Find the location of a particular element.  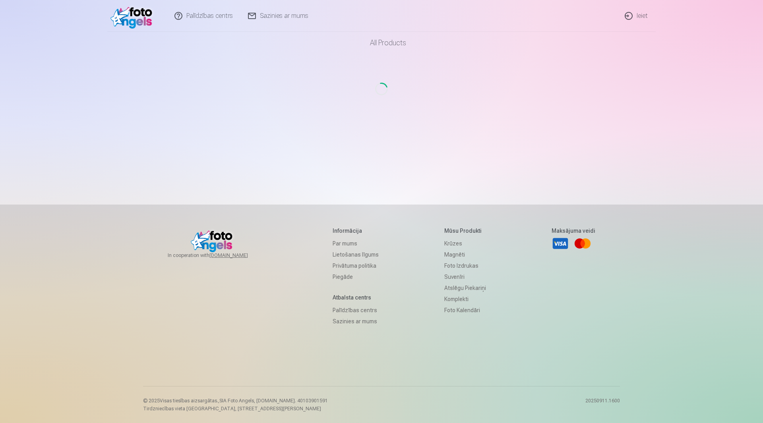

a: Sazinies ar mums is located at coordinates (355, 321).